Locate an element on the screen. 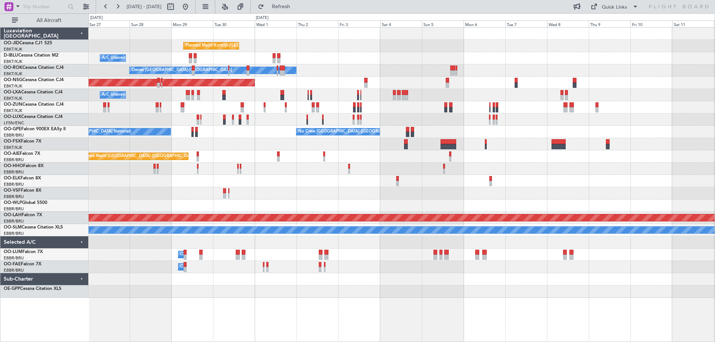  a: OO-JIDCessna CJ1 525 is located at coordinates (28, 43).